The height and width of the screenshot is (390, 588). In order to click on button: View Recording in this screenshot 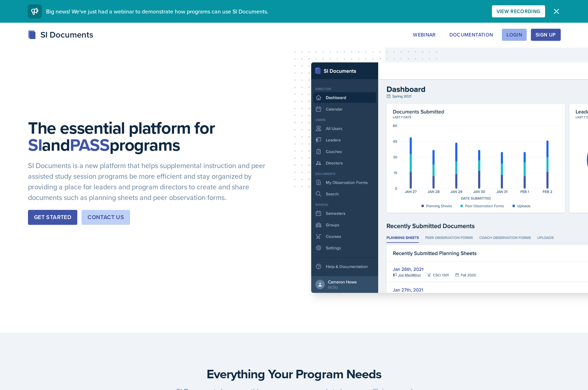, I will do `click(518, 11)`.